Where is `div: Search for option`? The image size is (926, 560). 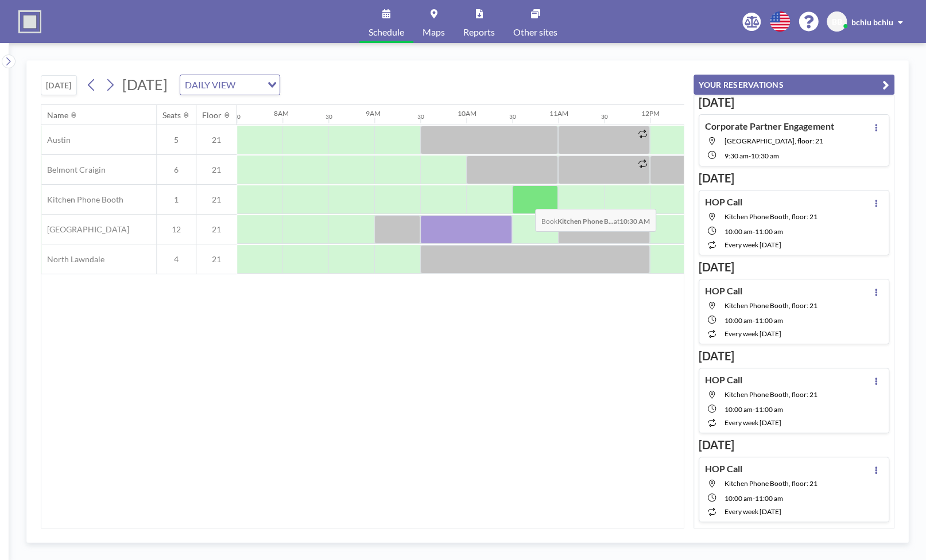
div: Search for option is located at coordinates (230, 85).